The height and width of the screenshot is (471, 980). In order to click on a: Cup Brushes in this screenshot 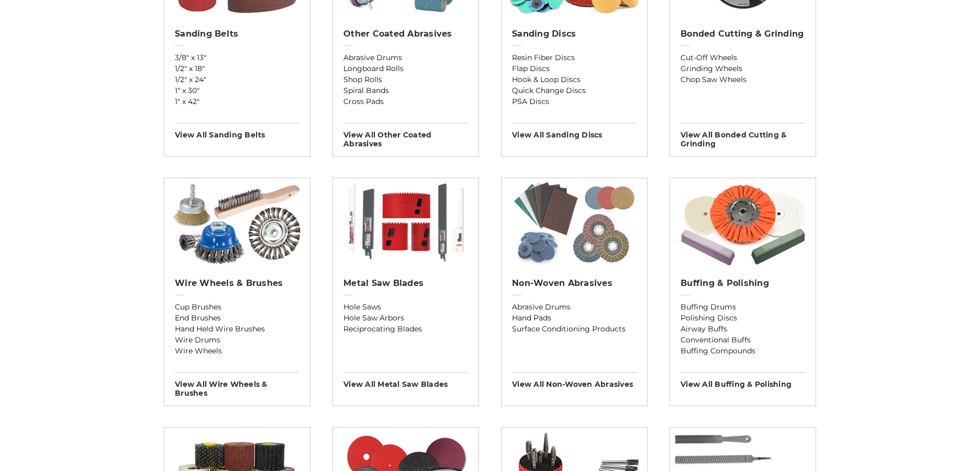, I will do `click(237, 307)`.